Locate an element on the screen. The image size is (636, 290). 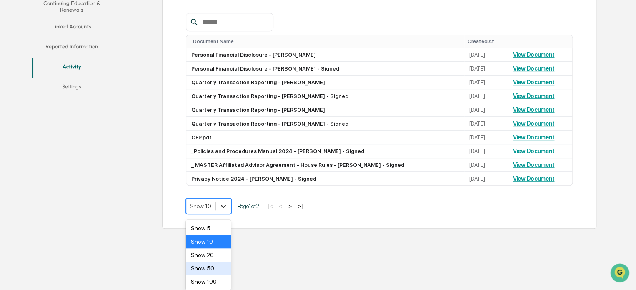
img: 1746055101610-c473b297-6a78-478c-a979-82029cc54cd1 is located at coordinates (16, 71).